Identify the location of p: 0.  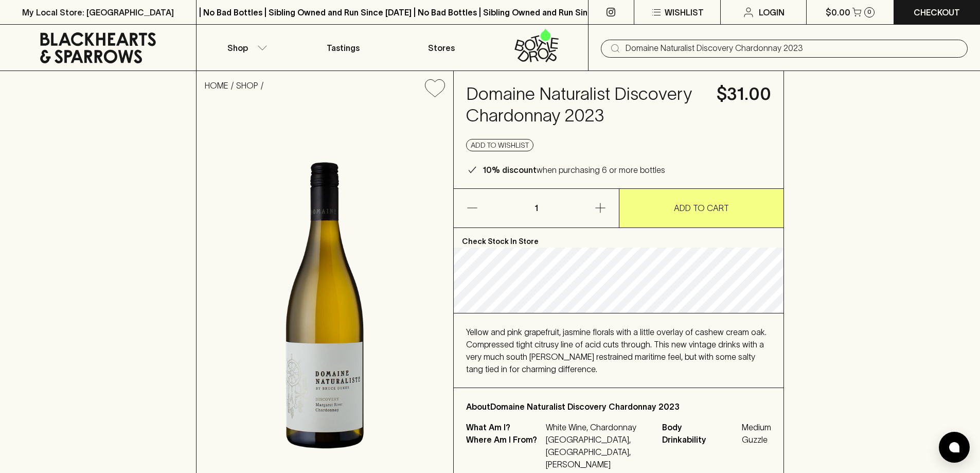
(869, 11).